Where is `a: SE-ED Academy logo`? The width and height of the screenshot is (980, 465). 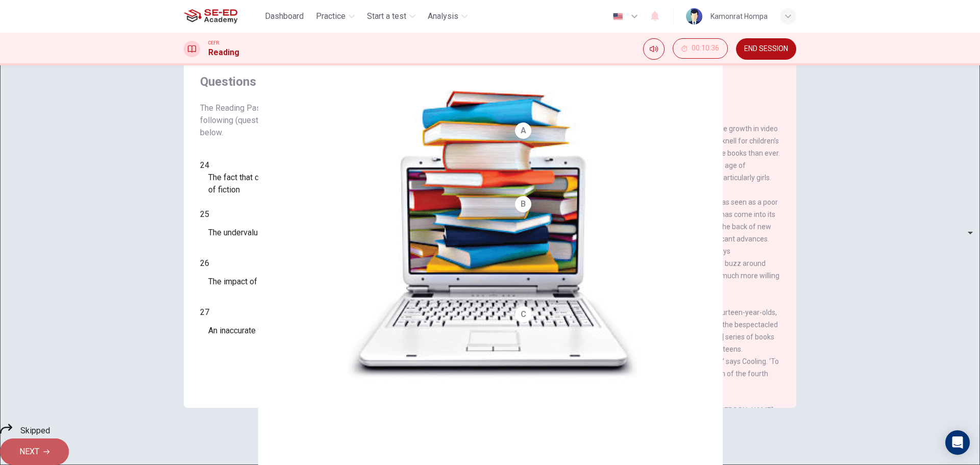
a: SE-ED Academy logo is located at coordinates (222, 16).